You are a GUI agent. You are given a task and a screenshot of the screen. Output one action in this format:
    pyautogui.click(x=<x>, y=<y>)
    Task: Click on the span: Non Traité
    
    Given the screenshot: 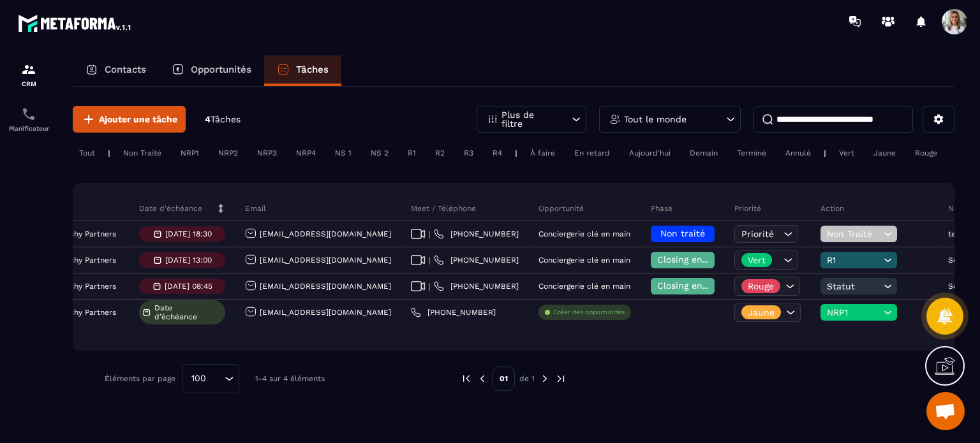 What is the action you would take?
    pyautogui.click(x=854, y=234)
    